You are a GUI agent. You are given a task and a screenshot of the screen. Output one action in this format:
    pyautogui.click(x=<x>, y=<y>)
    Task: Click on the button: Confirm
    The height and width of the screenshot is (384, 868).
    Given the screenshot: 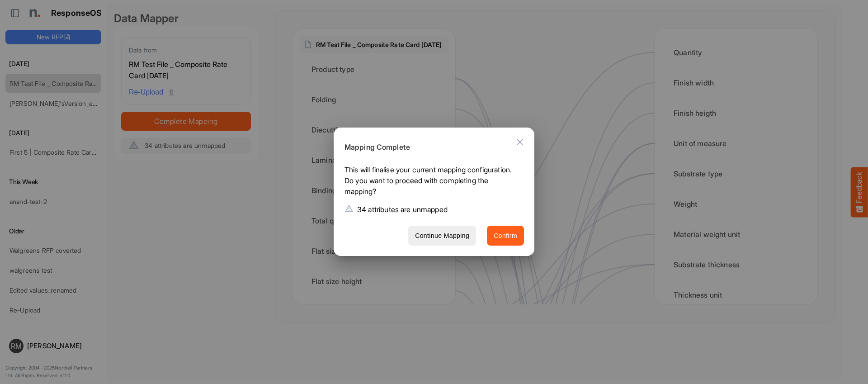 What is the action you would take?
    pyautogui.click(x=505, y=236)
    